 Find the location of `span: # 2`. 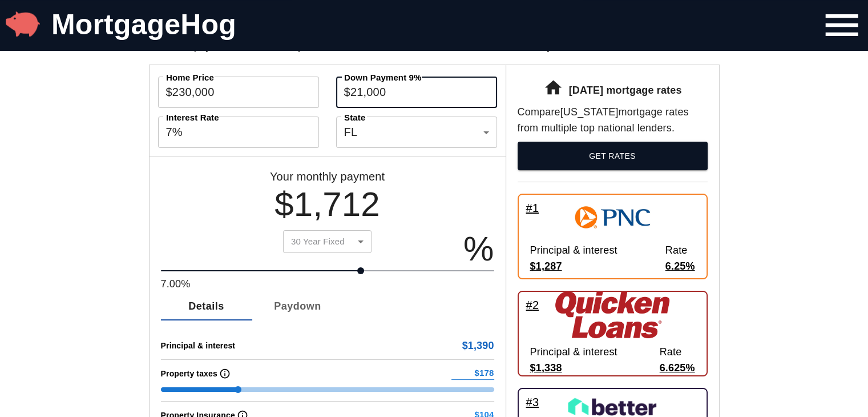

span: # 2 is located at coordinates (532, 305).